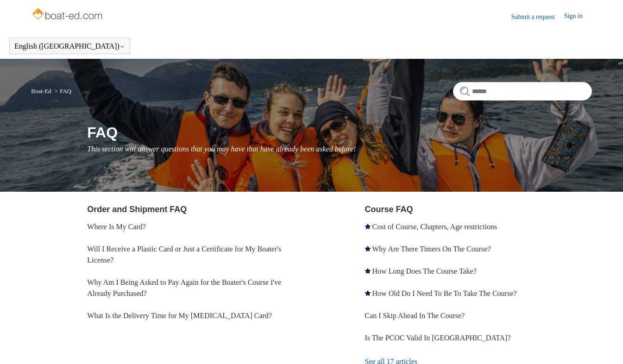 This screenshot has width=623, height=364. Describe the element at coordinates (435, 226) in the screenshot. I see `a: Cost of Course, Chapters, Age restrictions` at that location.